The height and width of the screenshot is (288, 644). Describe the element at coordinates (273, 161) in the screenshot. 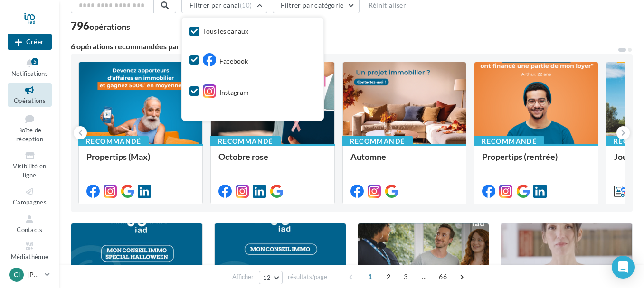

I see `div: Octobre rose` at that location.